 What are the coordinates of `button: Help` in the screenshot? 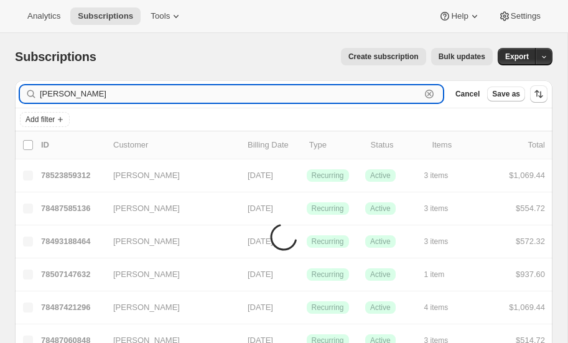 It's located at (459, 16).